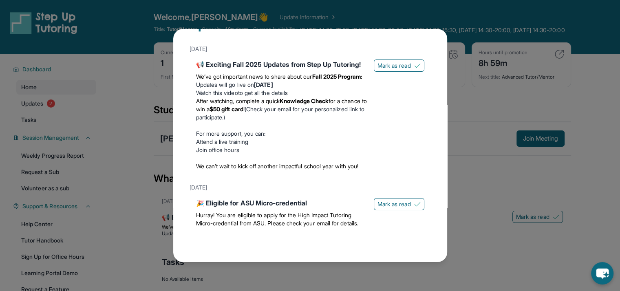 Image resolution: width=620 pixels, height=291 pixels. What do you see at coordinates (218, 150) in the screenshot?
I see `a: Join office hours` at bounding box center [218, 150].